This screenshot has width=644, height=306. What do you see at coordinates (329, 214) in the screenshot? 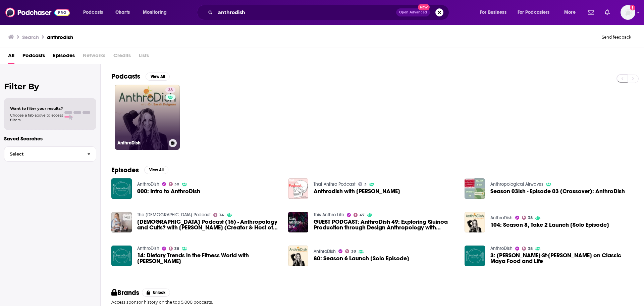
I see `a: This Anthro Life` at bounding box center [329, 214].